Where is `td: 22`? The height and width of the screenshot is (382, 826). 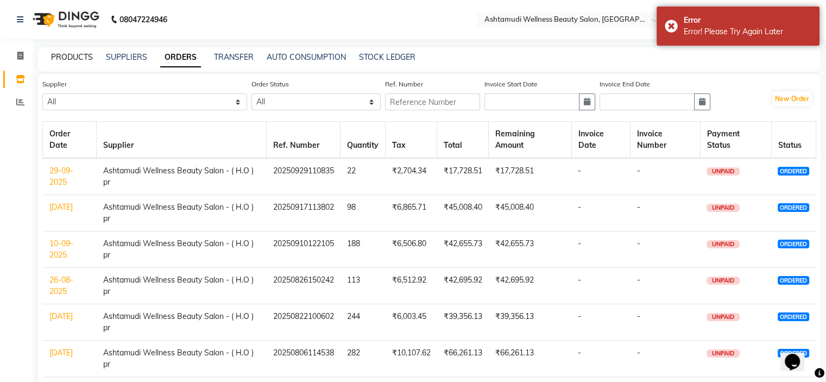
td: 22 is located at coordinates (363, 177).